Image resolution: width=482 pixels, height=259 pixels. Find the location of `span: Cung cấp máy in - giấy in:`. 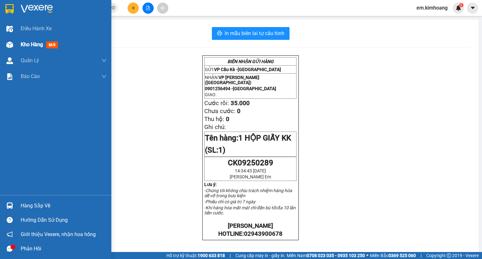

span: Cung cấp máy in - giấy in: is located at coordinates (260, 255).